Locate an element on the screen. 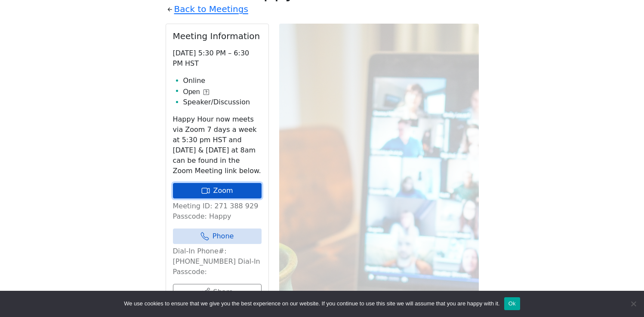 Image resolution: width=644 pixels, height=317 pixels. p: Meeting ID: 271 388 929 Passcode: Happy is located at coordinates (217, 211).